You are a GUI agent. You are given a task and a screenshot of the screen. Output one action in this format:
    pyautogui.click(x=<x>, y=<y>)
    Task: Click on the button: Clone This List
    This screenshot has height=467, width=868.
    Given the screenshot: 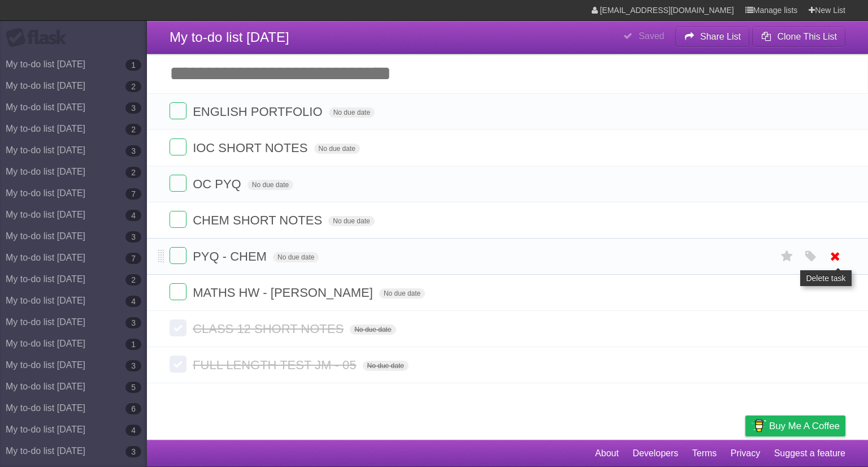 What is the action you would take?
    pyautogui.click(x=798, y=37)
    